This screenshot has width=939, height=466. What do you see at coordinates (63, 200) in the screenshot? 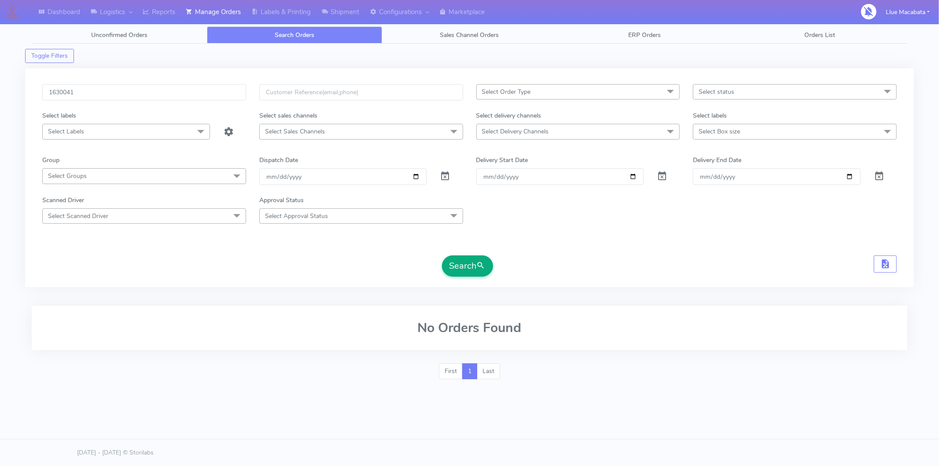
I see `label: Scanned Driver` at bounding box center [63, 200].